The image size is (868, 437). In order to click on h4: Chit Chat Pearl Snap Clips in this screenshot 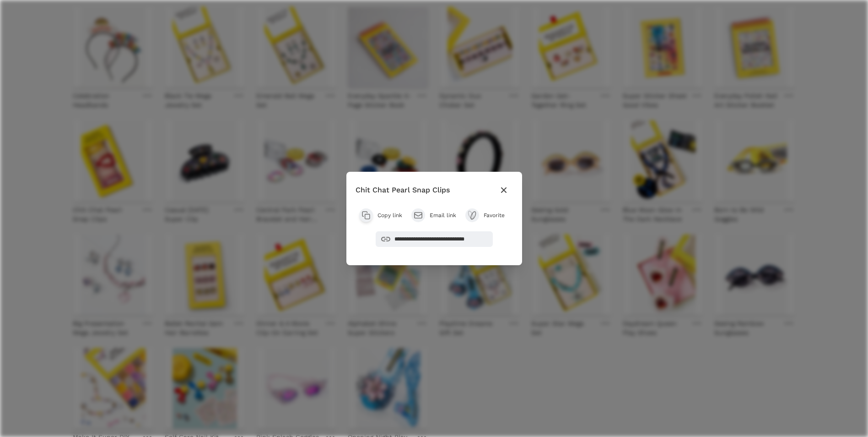, I will do `click(403, 190)`.